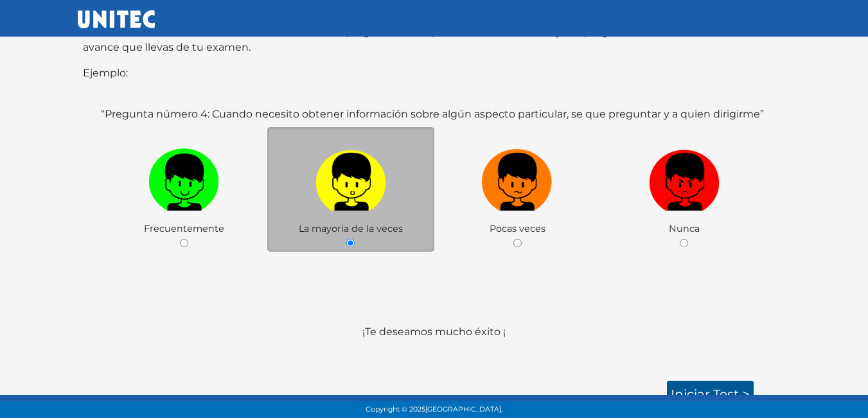 This screenshot has height=418, width=868. I want to click on a: Iniciar test >, so click(710, 394).